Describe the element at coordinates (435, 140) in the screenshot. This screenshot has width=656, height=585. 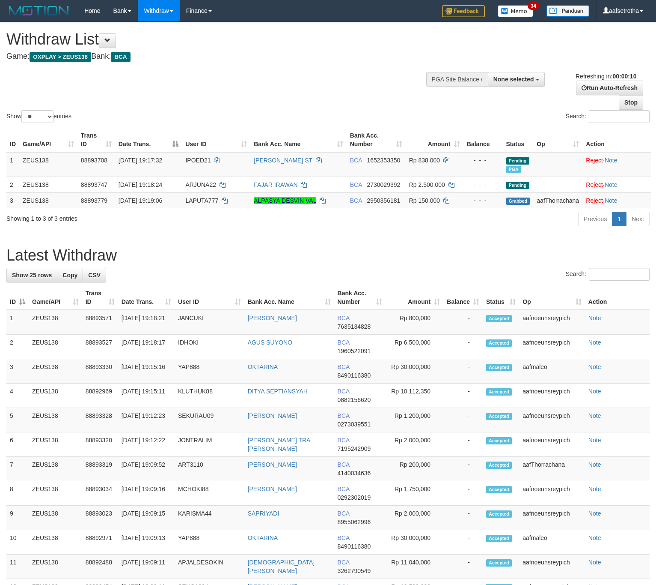
I see `th: Amount: activate to sort column ascending` at that location.